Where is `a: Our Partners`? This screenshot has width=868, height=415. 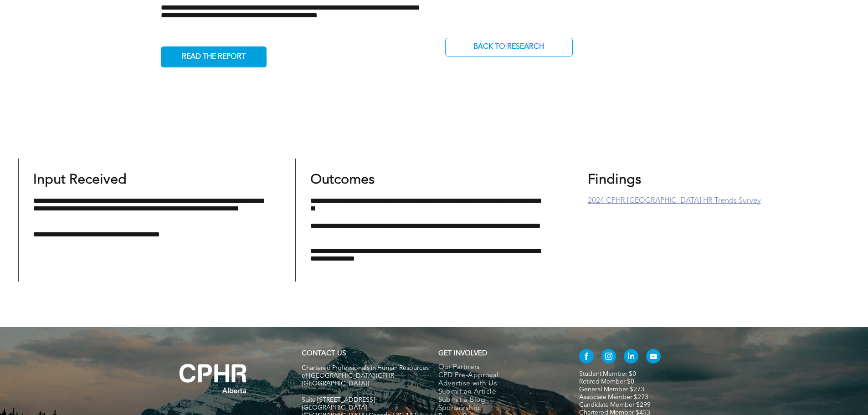 a: Our Partners is located at coordinates (498, 367).